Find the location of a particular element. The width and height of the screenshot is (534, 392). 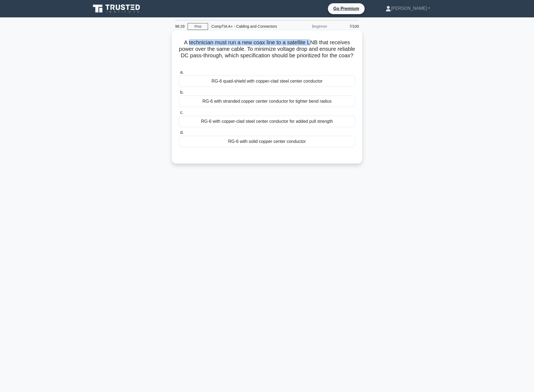

a: Stop is located at coordinates (197, 27).